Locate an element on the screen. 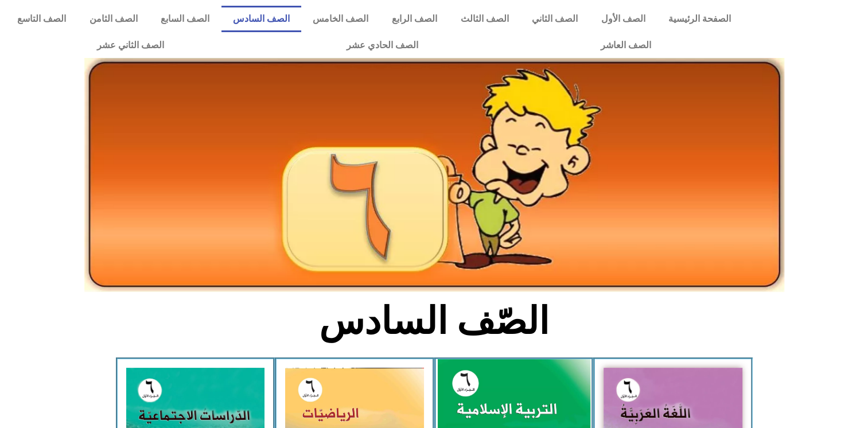  a: الصف الرابع is located at coordinates (415, 19).